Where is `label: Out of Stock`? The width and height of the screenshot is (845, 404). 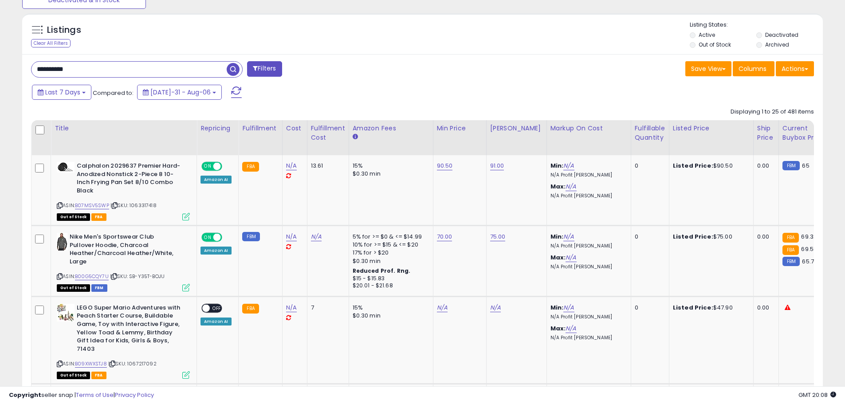
label: Out of Stock is located at coordinates (715, 44).